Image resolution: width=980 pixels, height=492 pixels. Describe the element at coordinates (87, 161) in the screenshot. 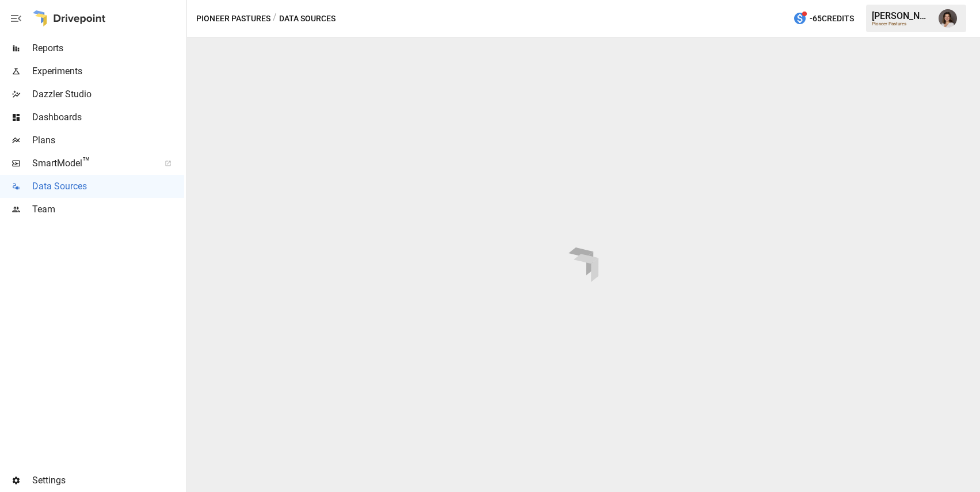

I see `span: ™` at that location.